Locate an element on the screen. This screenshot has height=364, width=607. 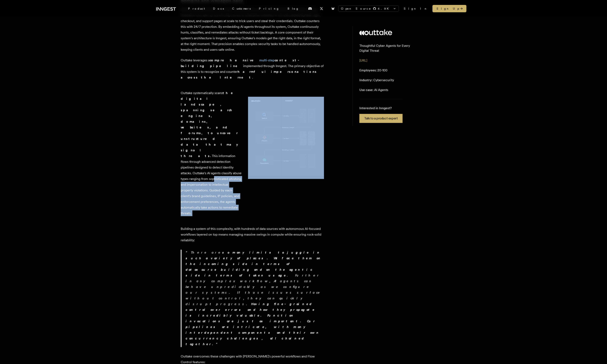
p: Interested in Inngest? is located at coordinates (381, 108).